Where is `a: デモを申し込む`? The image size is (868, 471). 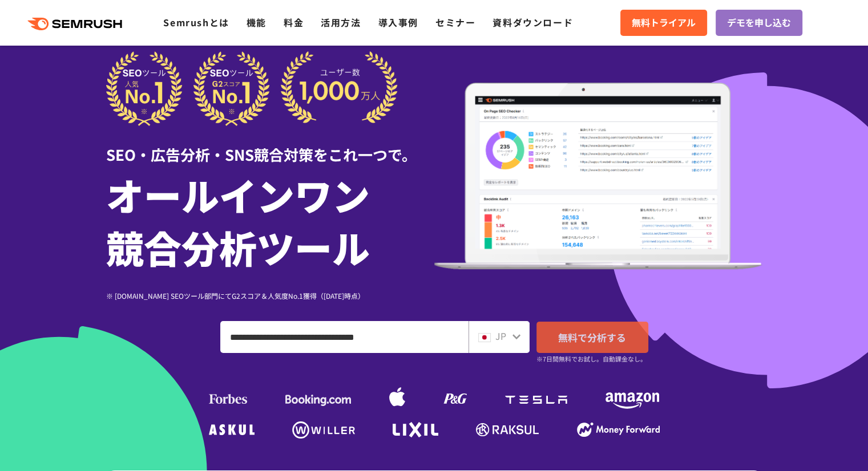 a: デモを申し込む is located at coordinates (759, 23).